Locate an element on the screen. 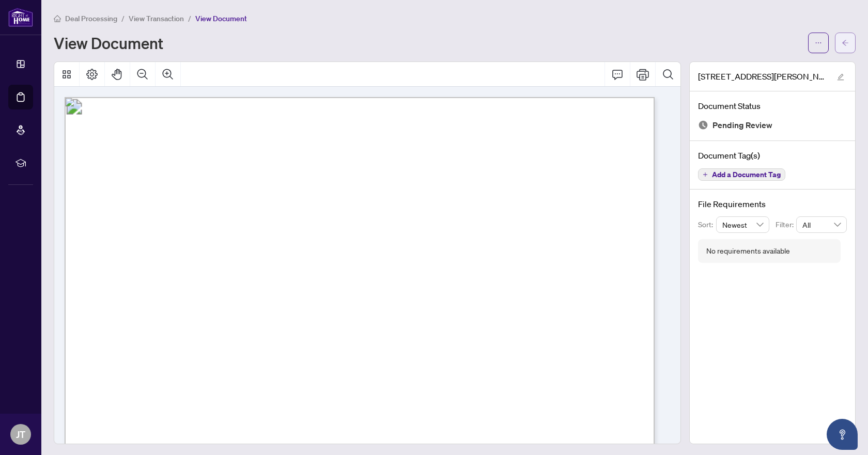 This screenshot has height=455, width=868. span: home is located at coordinates (57, 18).